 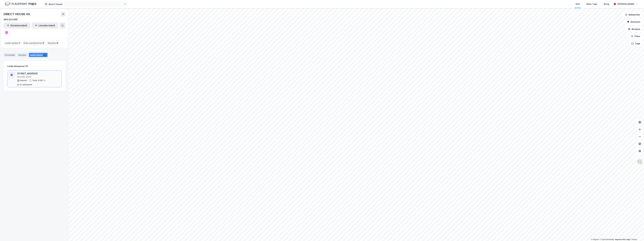 I want to click on button: Analyse, so click(x=634, y=29).